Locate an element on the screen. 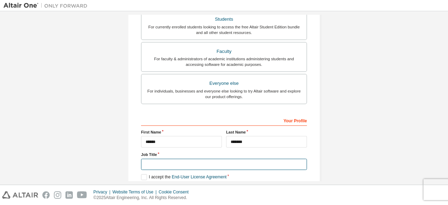 This screenshot has height=205, width=448. div: For faculty & administrators of academic institutions administering students and accessing softwa... is located at coordinates (224, 62).